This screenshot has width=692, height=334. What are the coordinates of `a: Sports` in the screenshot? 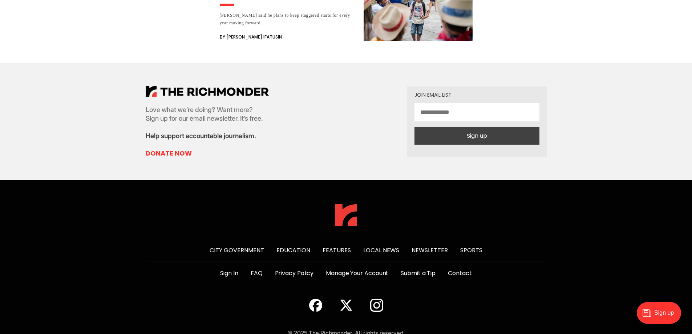 It's located at (471, 250).